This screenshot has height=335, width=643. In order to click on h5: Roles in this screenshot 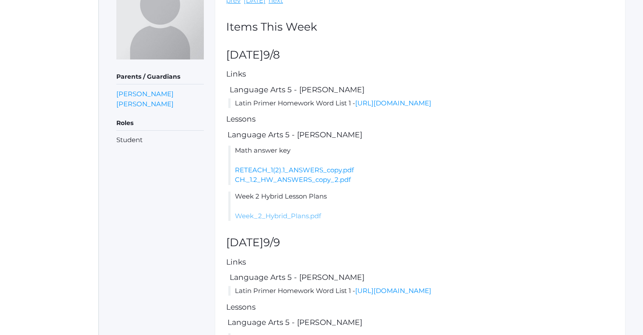, I will do `click(160, 123)`.